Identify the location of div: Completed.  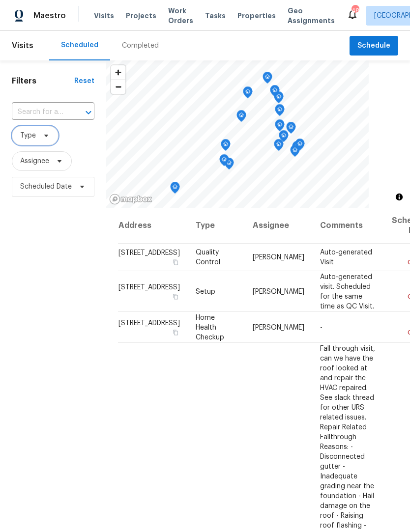
(140, 46).